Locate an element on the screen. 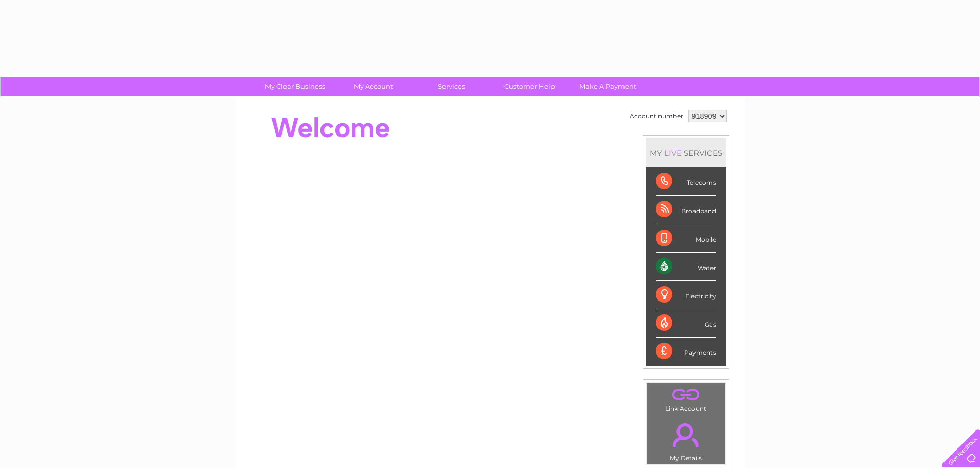 The width and height of the screenshot is (980, 468). div: Water is located at coordinates (686, 267).